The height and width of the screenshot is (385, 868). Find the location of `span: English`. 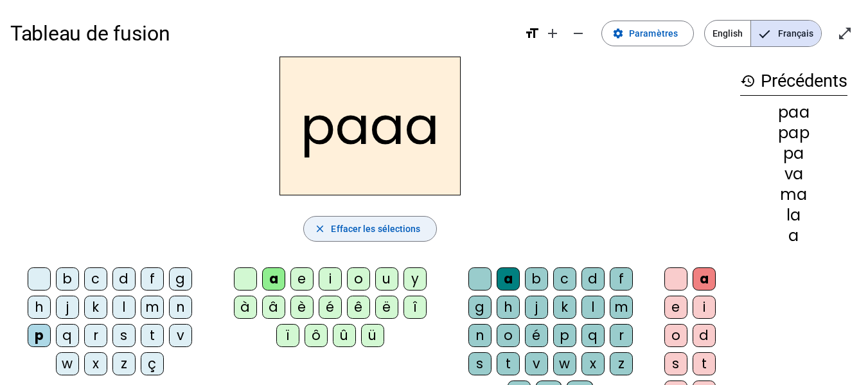

span: English is located at coordinates (727, 33).